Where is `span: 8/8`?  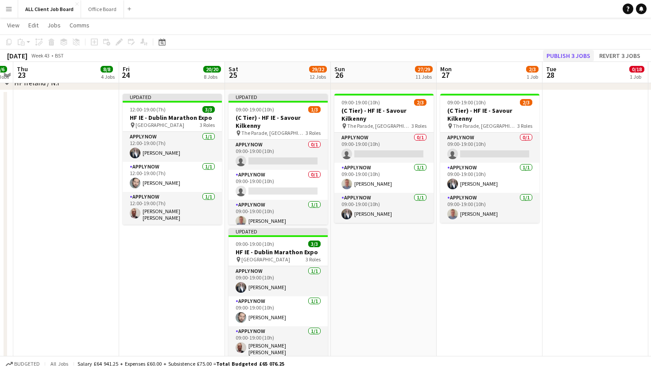
span: 8/8 is located at coordinates (107, 69).